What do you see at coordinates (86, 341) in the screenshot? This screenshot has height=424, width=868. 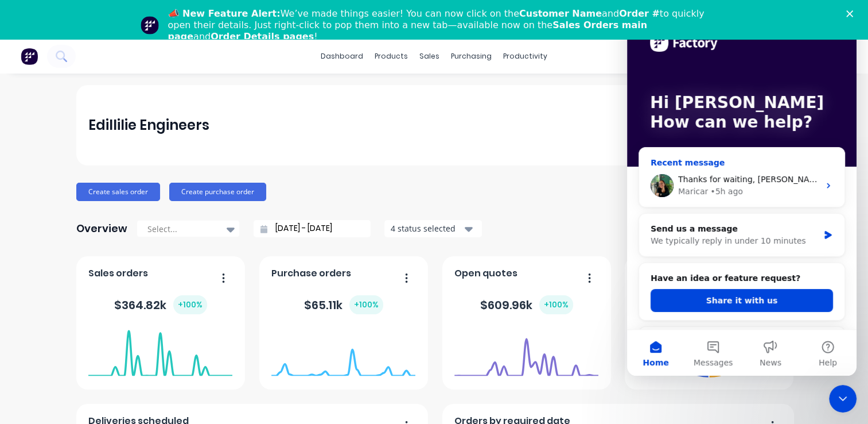 I see `button: Messages` at bounding box center [86, 341].